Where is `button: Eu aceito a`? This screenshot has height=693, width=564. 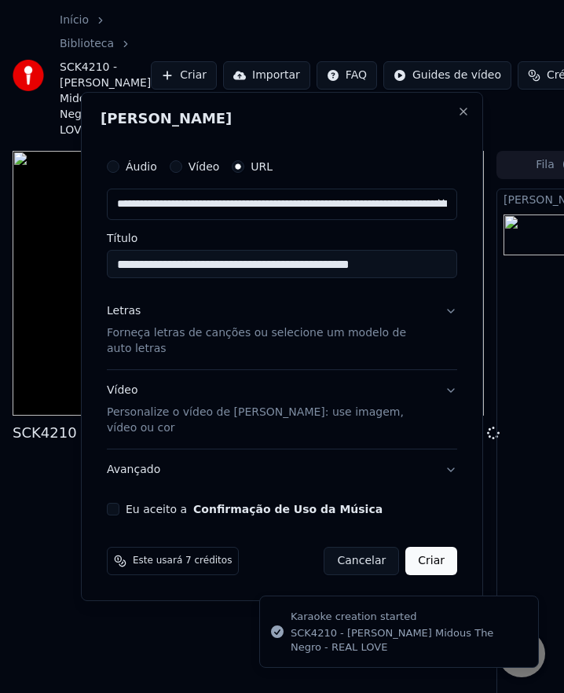 button: Eu aceito a is located at coordinates (287, 509).